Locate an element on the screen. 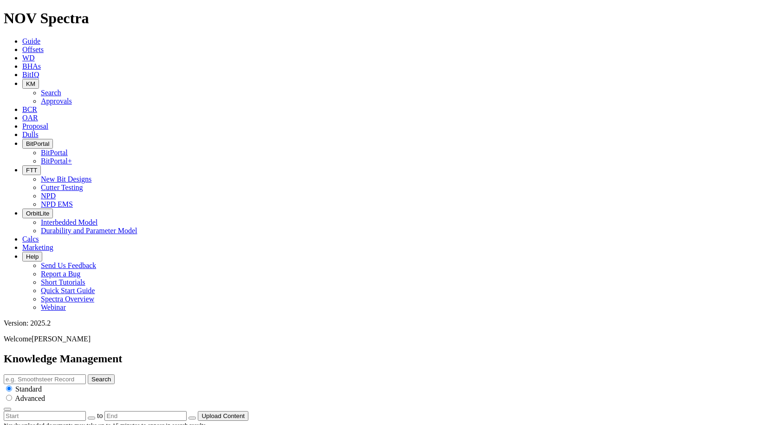 The height and width of the screenshot is (425, 780). a: Approvals is located at coordinates (56, 101).